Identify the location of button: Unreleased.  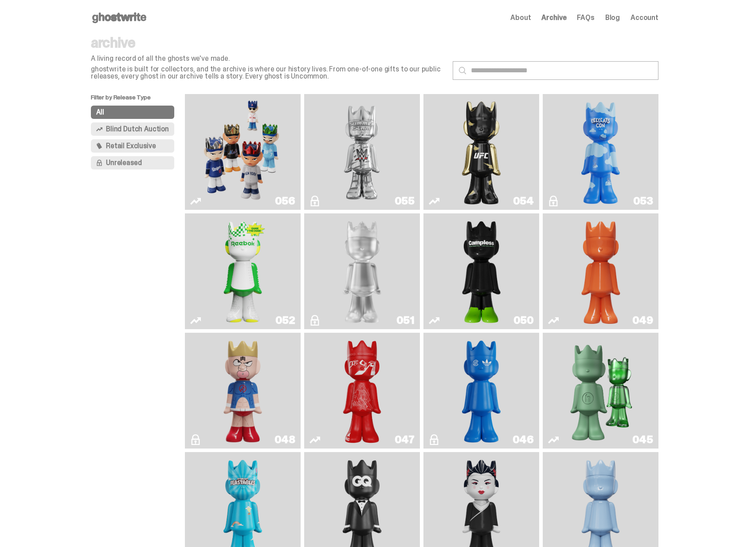
(132, 163).